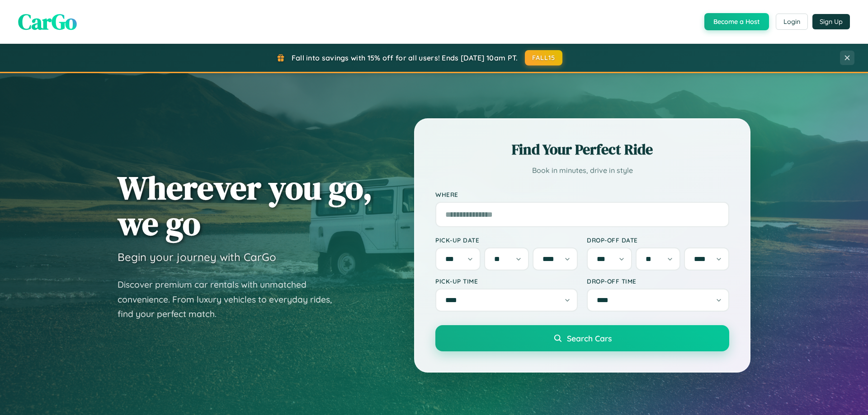 This screenshot has height=415, width=868. What do you see at coordinates (589, 339) in the screenshot?
I see `span: Search Cars` at bounding box center [589, 339].